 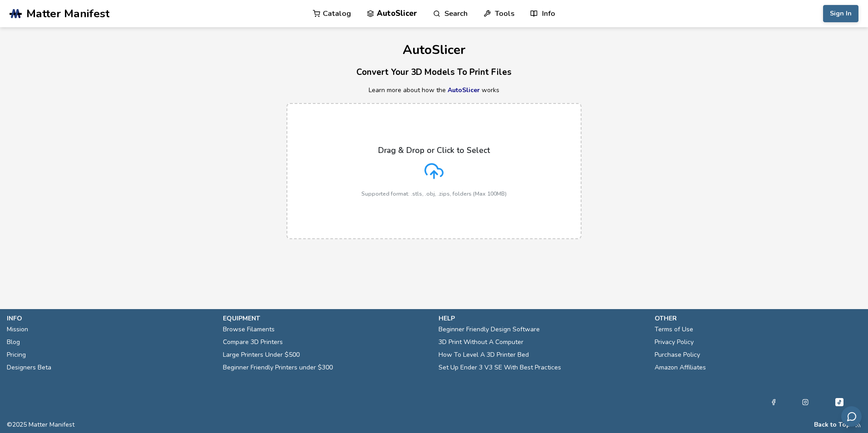 I want to click on a: 3D Print Without A Computer, so click(x=481, y=342).